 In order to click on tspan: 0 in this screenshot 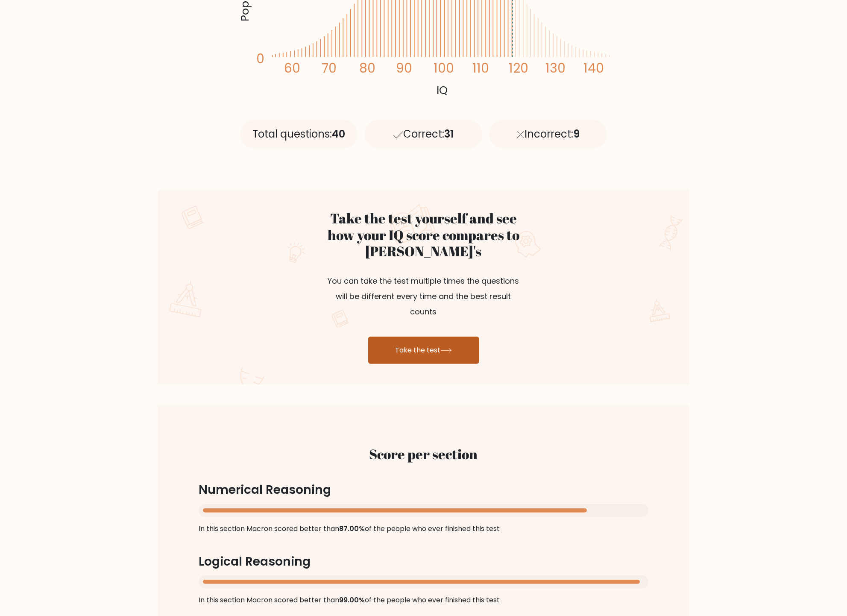, I will do `click(260, 59)`.